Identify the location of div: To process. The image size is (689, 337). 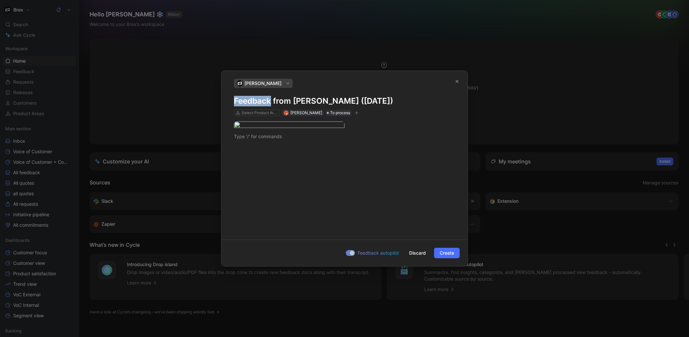
(338, 113).